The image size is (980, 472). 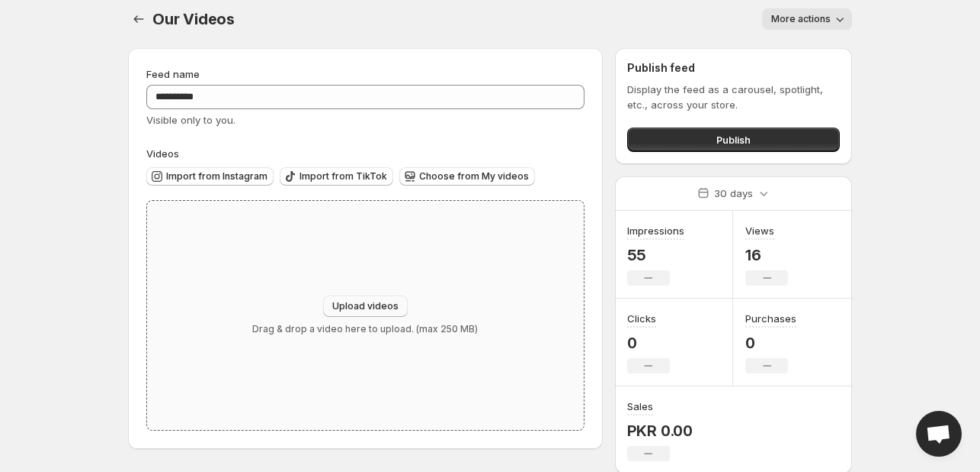 I want to click on h3: Purchases, so click(x=771, y=319).